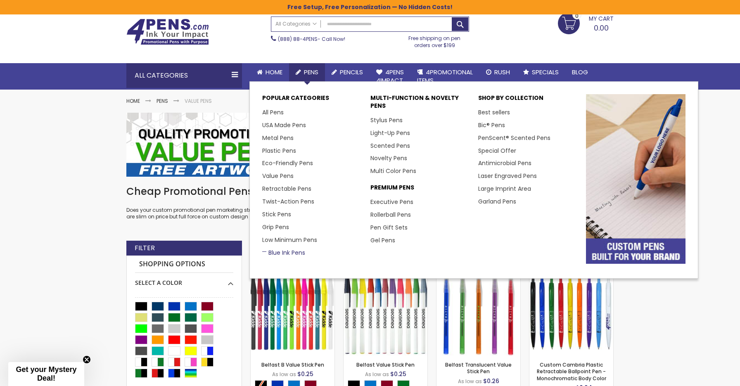 The image size is (740, 386). Describe the element at coordinates (287, 189) in the screenshot. I see `a: Retractable Pens` at that location.